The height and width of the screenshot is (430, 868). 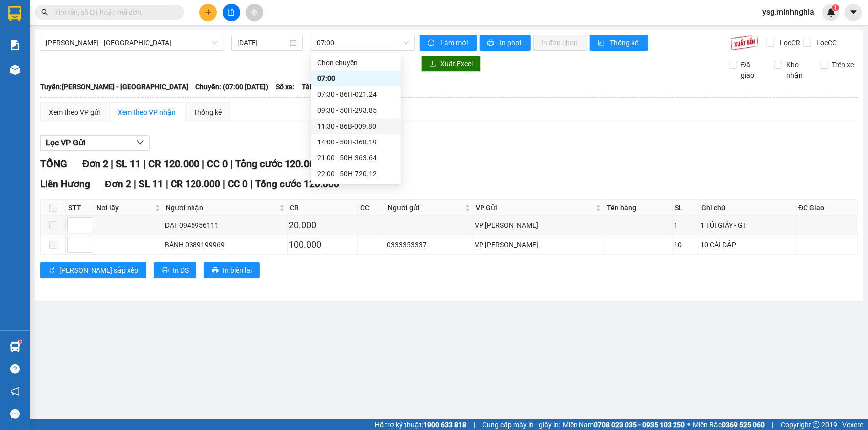 I want to click on th: Tên hàng, so click(x=638, y=207).